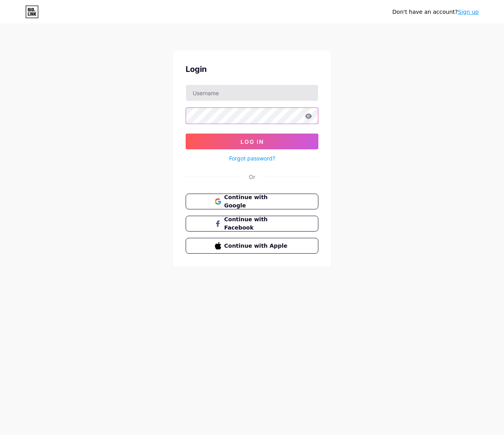 Image resolution: width=504 pixels, height=435 pixels. Describe the element at coordinates (468, 12) in the screenshot. I see `a: Sign up` at that location.